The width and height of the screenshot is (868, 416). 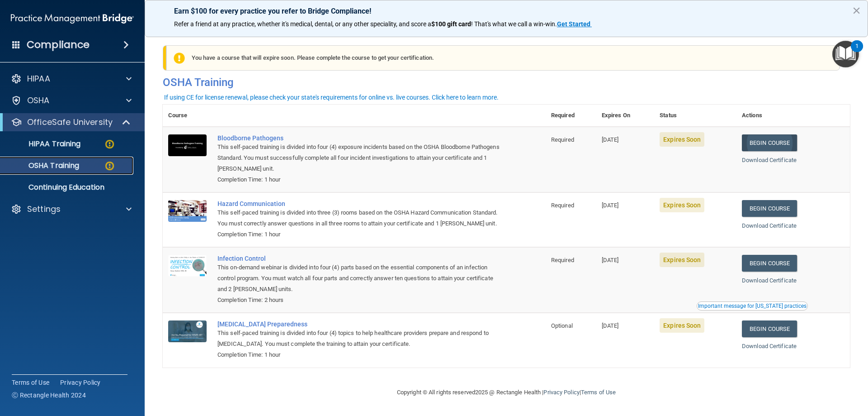 What do you see at coordinates (71, 79) in the screenshot?
I see `a: HIPAA` at bounding box center [71, 79].